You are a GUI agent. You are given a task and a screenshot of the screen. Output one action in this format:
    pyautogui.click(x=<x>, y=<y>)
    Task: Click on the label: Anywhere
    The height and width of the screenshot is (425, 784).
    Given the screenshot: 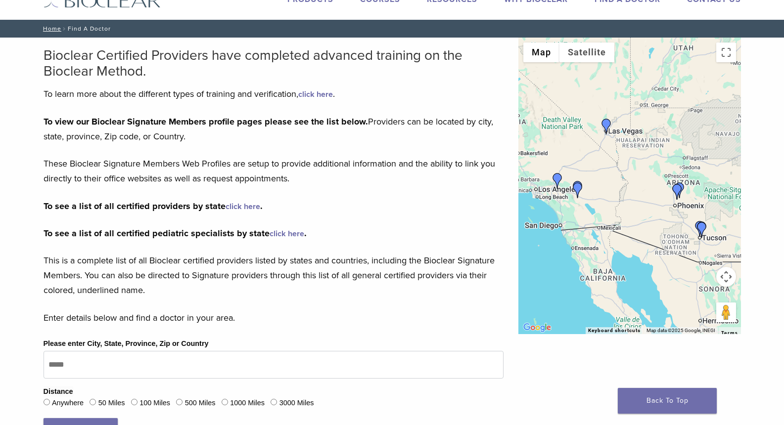 What is the action you would take?
    pyautogui.click(x=68, y=404)
    